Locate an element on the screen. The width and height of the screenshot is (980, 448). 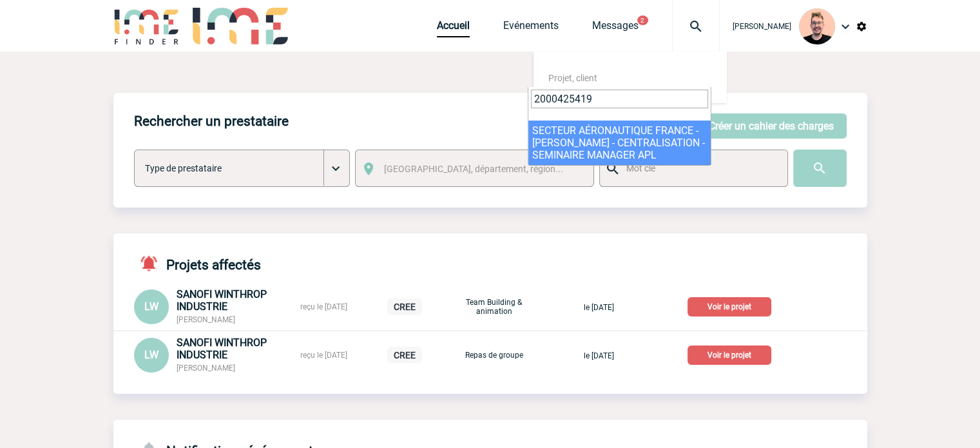
a: Evénements is located at coordinates (531, 28).